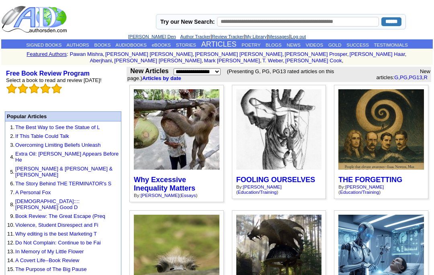 This screenshot has width=434, height=275. What do you see at coordinates (86, 54) in the screenshot?
I see `a: Pawan Mishra` at bounding box center [86, 54].